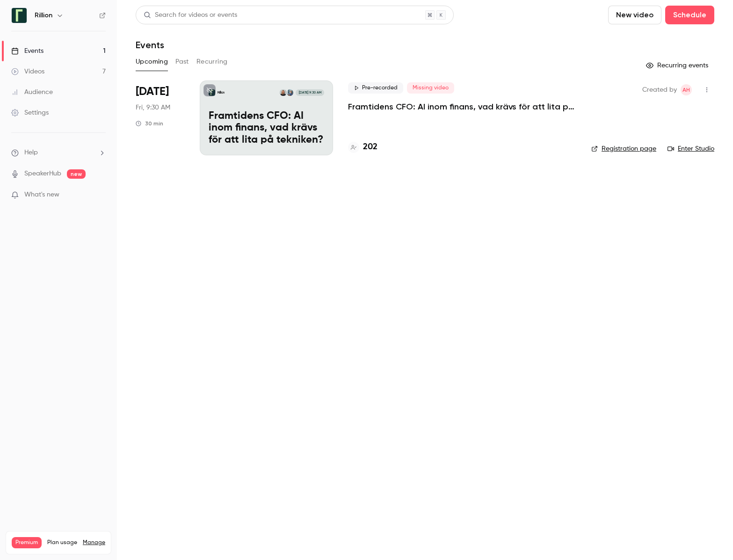 This screenshot has width=733, height=560. Describe the element at coordinates (375, 88) in the screenshot. I see `span: Pre-recorded` at that location.